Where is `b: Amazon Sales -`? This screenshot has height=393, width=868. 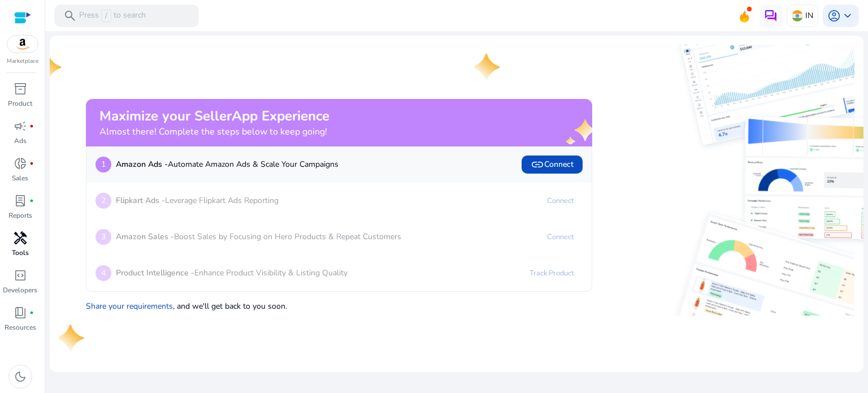 b: Amazon Sales - is located at coordinates (145, 237).